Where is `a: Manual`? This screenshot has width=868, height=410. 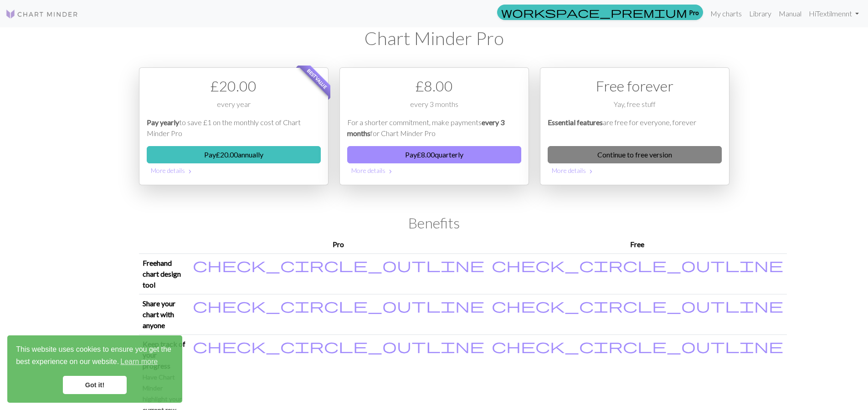
a: Manual is located at coordinates (790, 14).